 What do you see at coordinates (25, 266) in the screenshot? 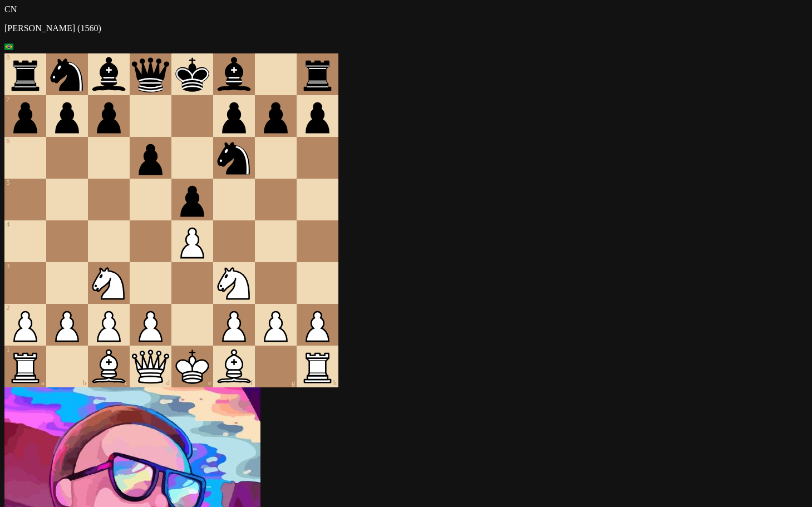
I see `div: 3` at bounding box center [25, 266].